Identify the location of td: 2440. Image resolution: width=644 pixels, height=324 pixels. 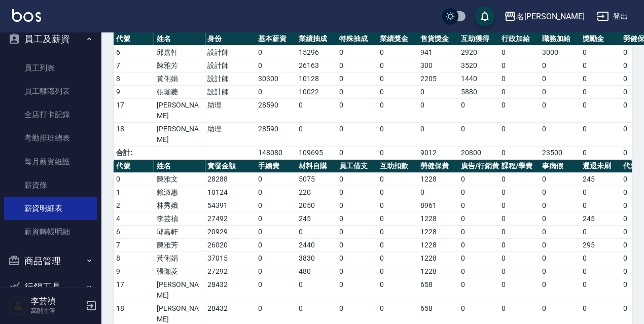
(317, 245).